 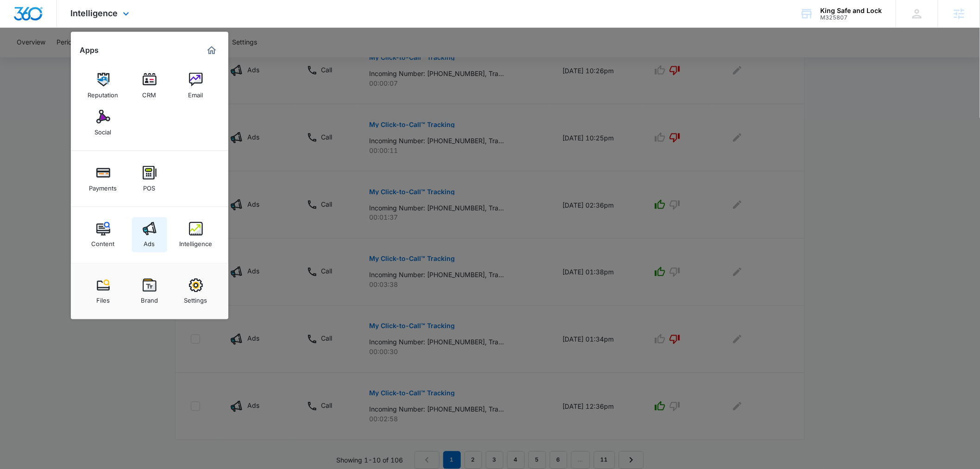 I want to click on div: Brand, so click(x=149, y=298).